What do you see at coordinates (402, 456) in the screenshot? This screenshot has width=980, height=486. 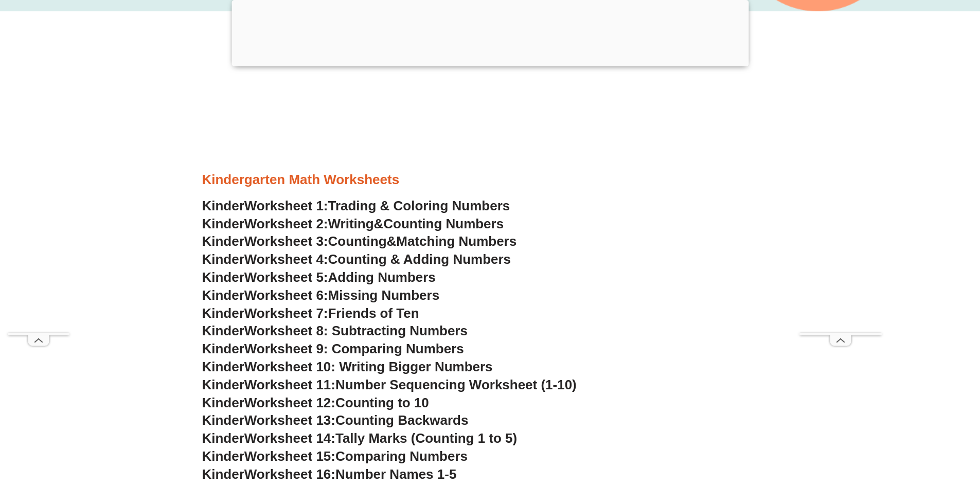 I see `span: Comparing Numbers` at bounding box center [402, 456].